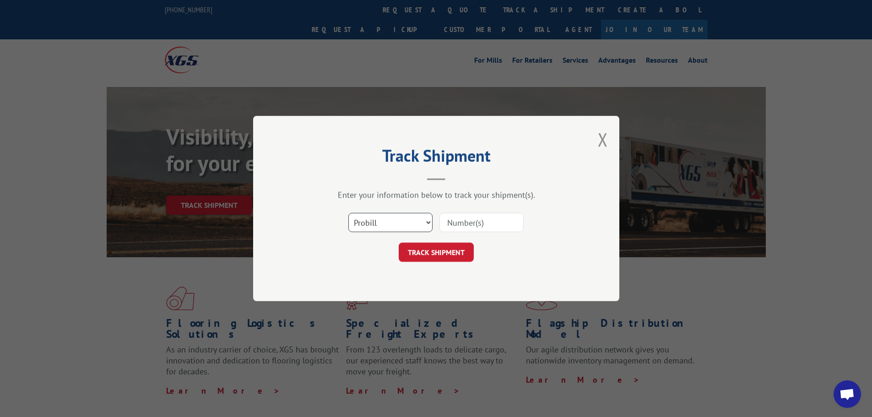 This screenshot has height=417, width=872. Describe the element at coordinates (436, 158) in the screenshot. I see `h2: Track Shipment` at that location.